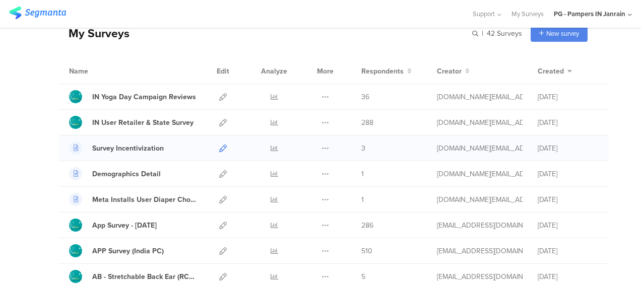 The image size is (641, 284). I want to click on span: Respondents, so click(383, 71).